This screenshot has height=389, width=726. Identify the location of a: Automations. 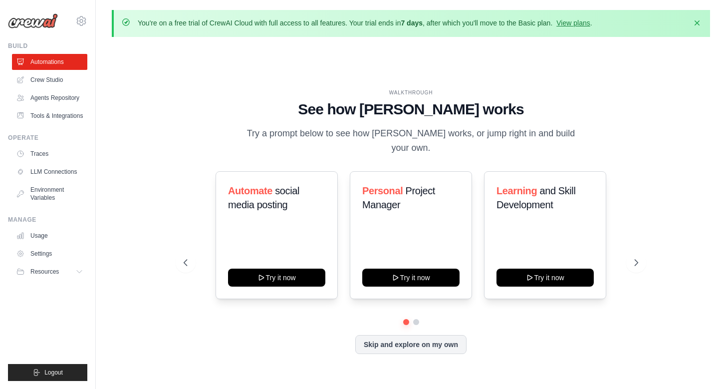
(49, 62).